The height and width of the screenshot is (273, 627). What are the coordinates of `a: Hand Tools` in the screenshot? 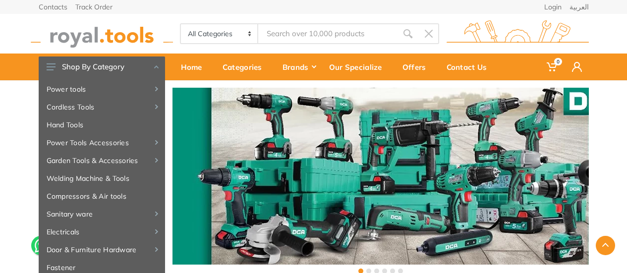 It's located at (102, 125).